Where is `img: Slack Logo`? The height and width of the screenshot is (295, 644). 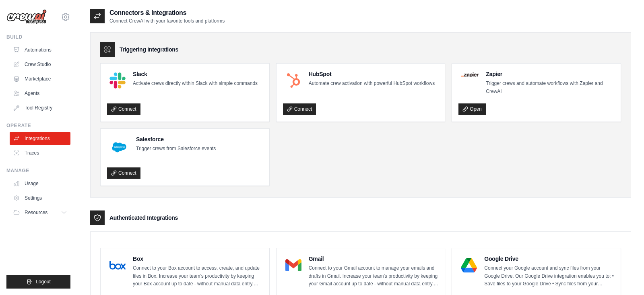
img: Slack Logo is located at coordinates (118, 81).